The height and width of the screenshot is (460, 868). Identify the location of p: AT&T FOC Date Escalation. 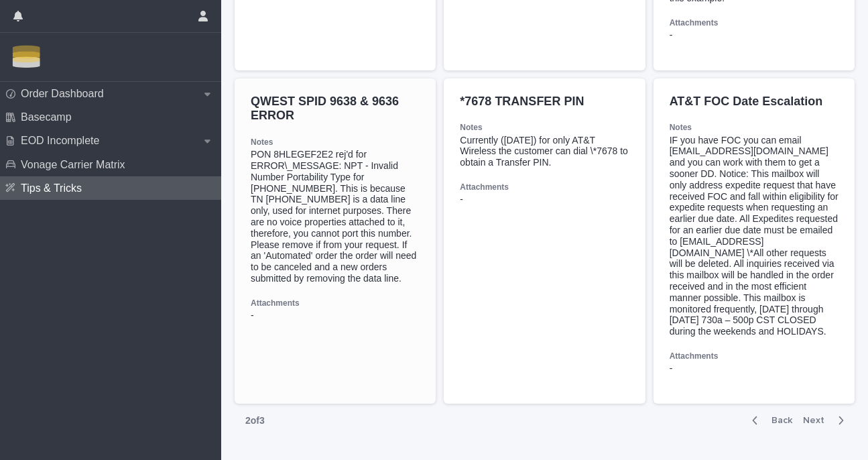
(753, 102).